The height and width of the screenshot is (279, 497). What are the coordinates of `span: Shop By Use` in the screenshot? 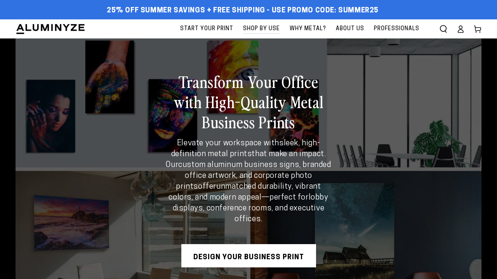 It's located at (261, 29).